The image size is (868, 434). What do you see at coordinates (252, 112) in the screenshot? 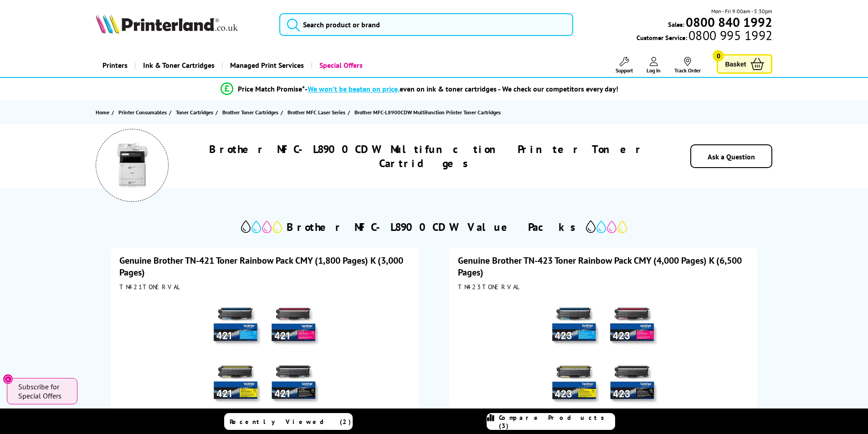
I see `a: Brother Toner Cartridges` at bounding box center [252, 112].